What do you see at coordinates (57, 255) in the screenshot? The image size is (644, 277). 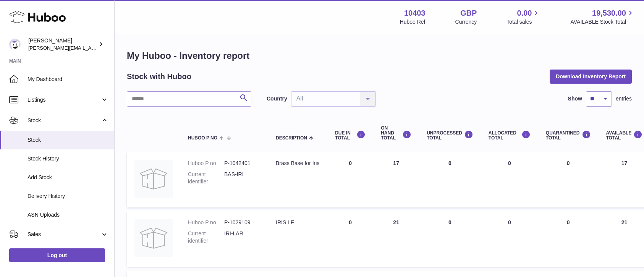 I see `a: Log out` at bounding box center [57, 255].